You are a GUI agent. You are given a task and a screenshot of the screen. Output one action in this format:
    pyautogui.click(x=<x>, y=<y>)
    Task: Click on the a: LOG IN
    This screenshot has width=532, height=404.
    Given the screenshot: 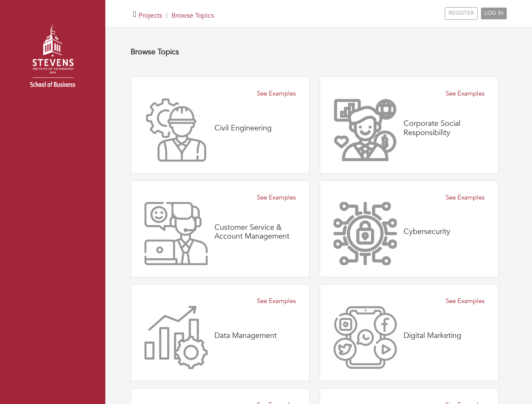 What is the action you would take?
    pyautogui.click(x=493, y=13)
    